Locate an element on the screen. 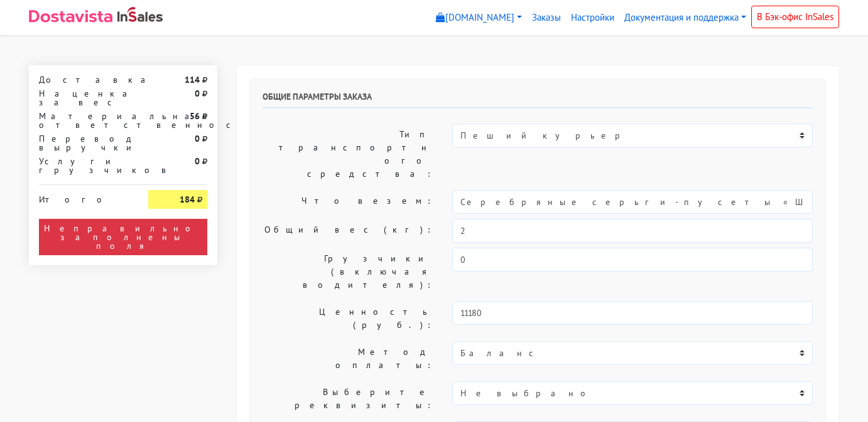 The width and height of the screenshot is (868, 422). h6: Общие параметры заказа is located at coordinates (538, 100).